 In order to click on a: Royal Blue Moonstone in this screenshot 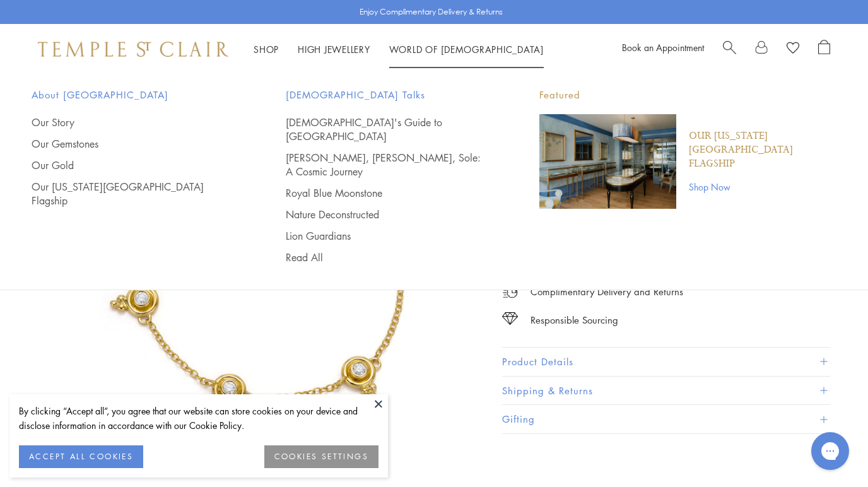, I will do `click(388, 193)`.